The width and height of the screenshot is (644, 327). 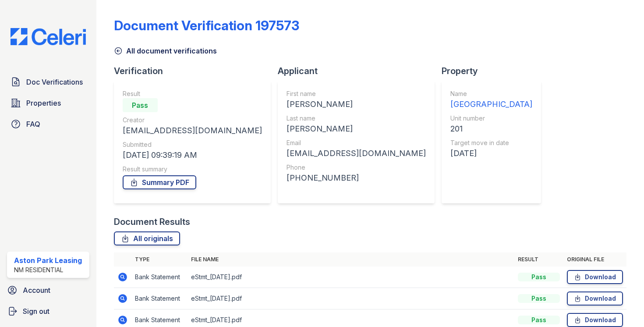 I want to click on button: Sign out, so click(x=48, y=311).